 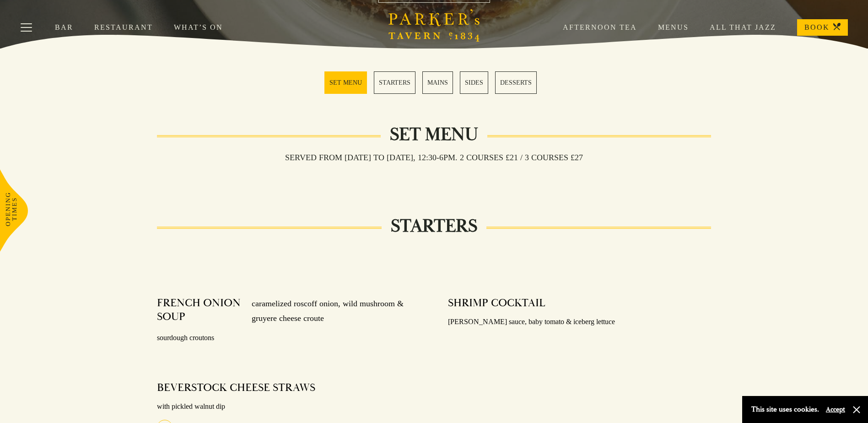 What do you see at coordinates (785, 409) in the screenshot?
I see `p: This site uses cookies.` at bounding box center [785, 409].